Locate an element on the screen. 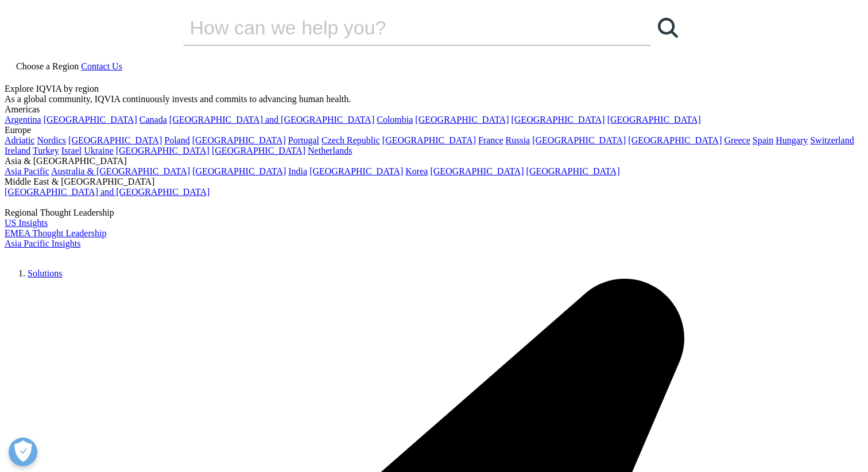 This screenshot has width=868, height=472. span: EMEA Thought Leadership is located at coordinates (55, 233).